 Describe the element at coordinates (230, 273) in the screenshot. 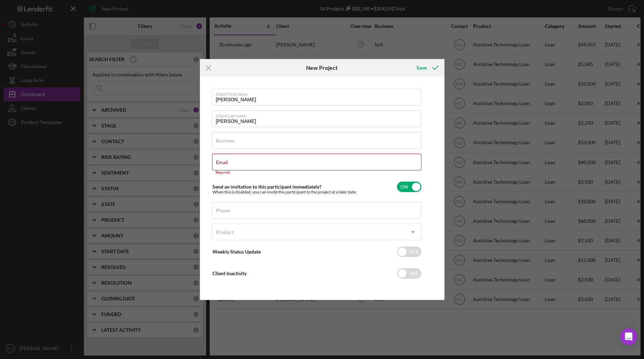

I see `label: Client Inactivity` at that location.